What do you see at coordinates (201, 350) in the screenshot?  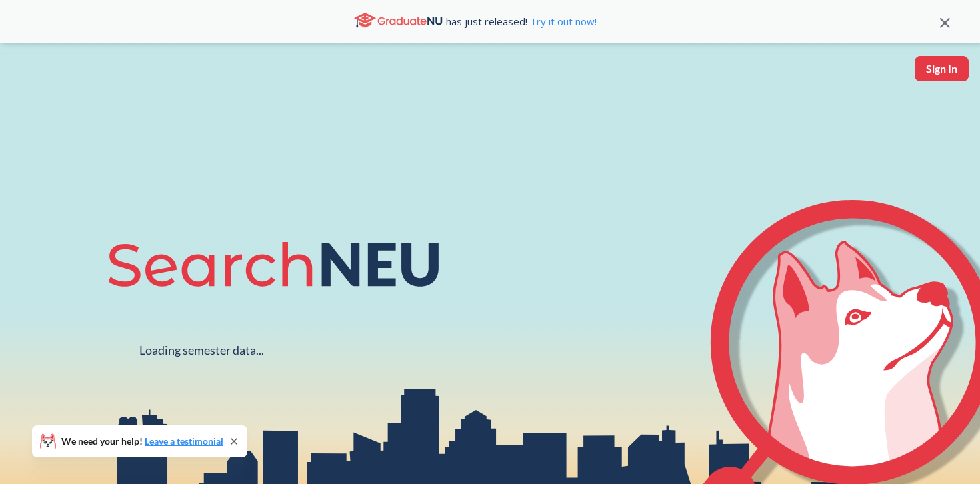 I see `div: Loading semester data...` at bounding box center [201, 350].